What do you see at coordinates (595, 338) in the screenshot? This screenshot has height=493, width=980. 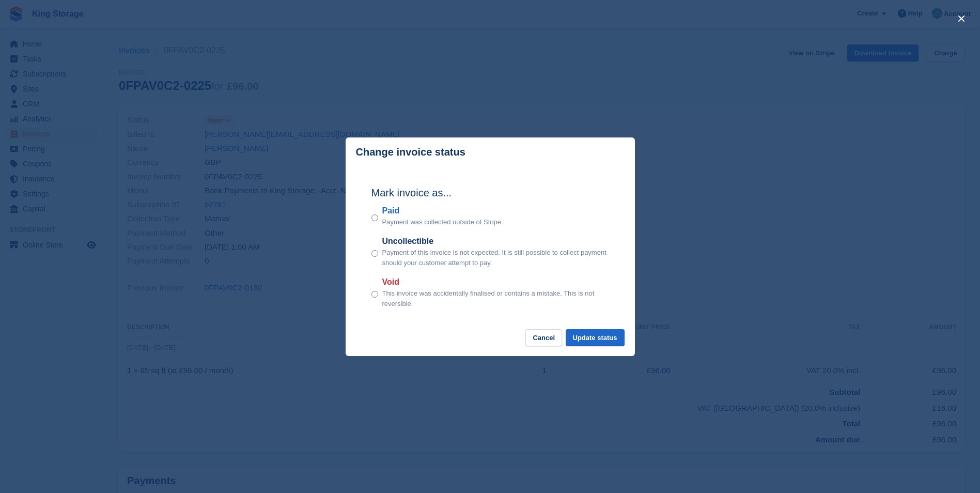 I see `button: Update status` at bounding box center [595, 338].